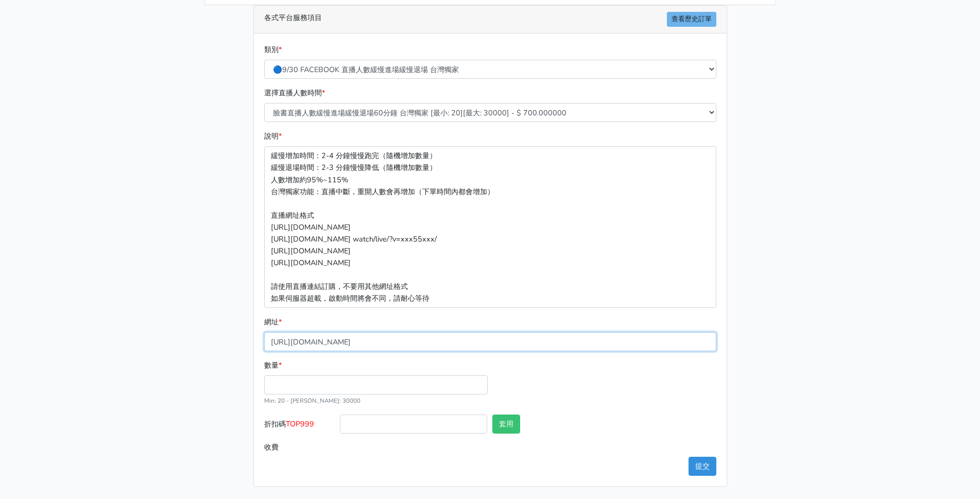 The width and height of the screenshot is (980, 499). I want to click on div: 各式平台服務項目, so click(490, 20).